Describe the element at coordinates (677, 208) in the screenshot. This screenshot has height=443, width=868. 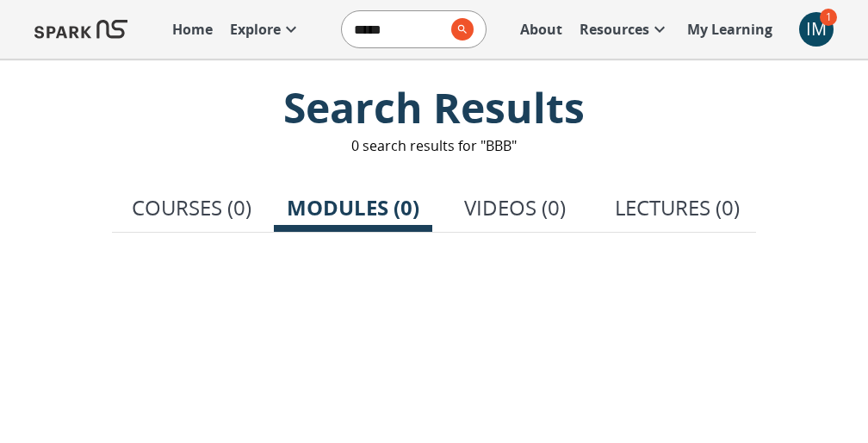
I see `p: Lectures (0)` at that location.